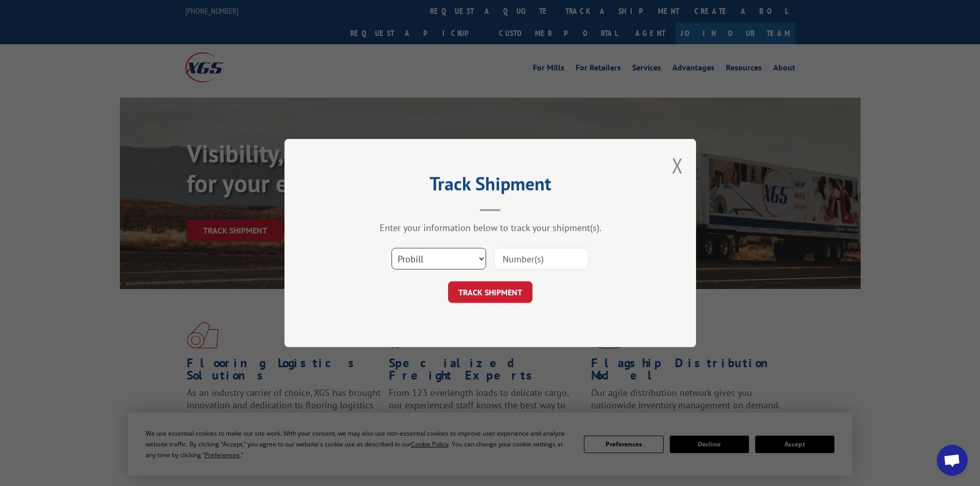 The width and height of the screenshot is (980, 486). Describe the element at coordinates (490, 292) in the screenshot. I see `button: TRACK SHIPMENT` at that location.